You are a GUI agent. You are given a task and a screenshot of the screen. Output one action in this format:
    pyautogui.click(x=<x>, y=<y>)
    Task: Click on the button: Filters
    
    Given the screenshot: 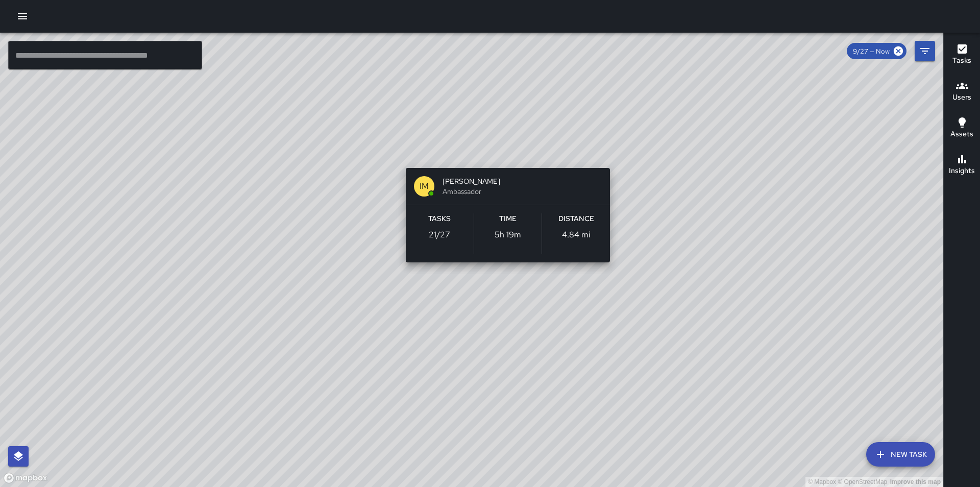 What is the action you would take?
    pyautogui.click(x=925, y=51)
    